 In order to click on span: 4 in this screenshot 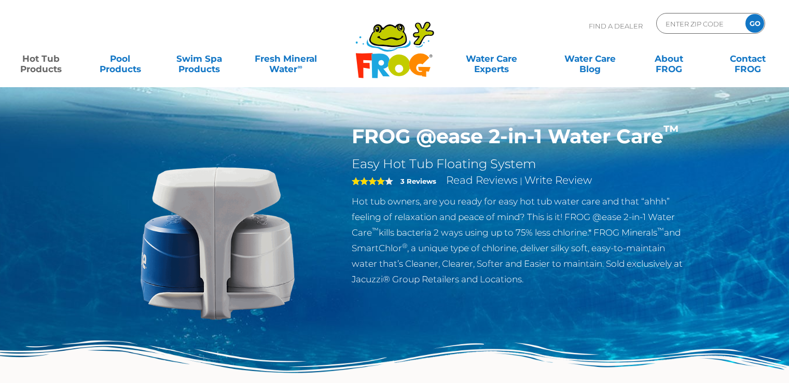, I will do `click(368, 181)`.